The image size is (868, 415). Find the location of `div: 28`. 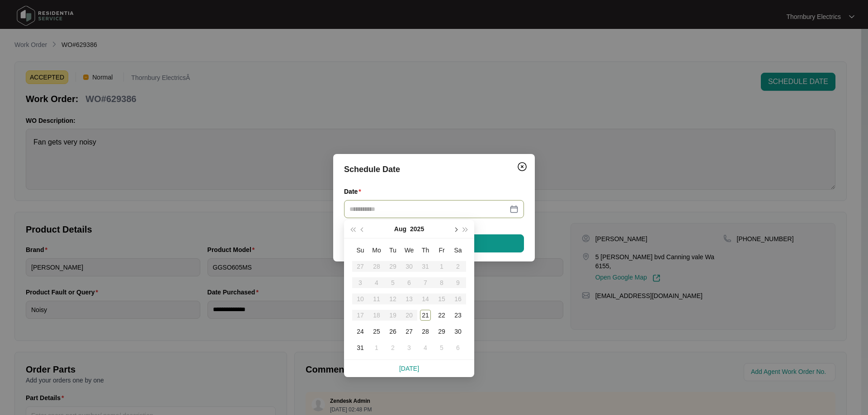

div: 28 is located at coordinates (426, 331).